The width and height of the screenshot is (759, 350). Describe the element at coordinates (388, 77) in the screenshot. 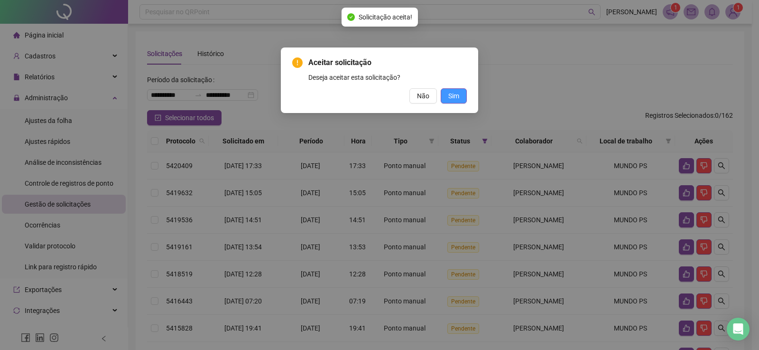

I see `div: Deseja aceitar esta solicitação?` at that location.